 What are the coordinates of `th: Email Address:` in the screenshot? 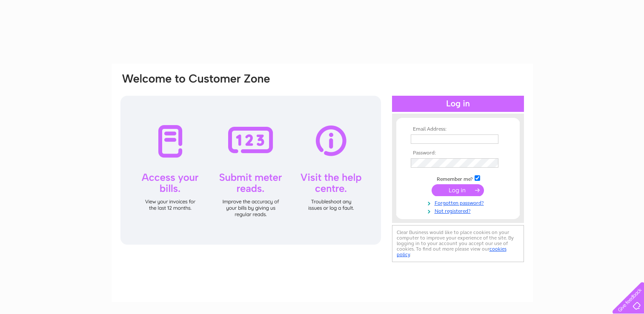 It's located at (458, 129).